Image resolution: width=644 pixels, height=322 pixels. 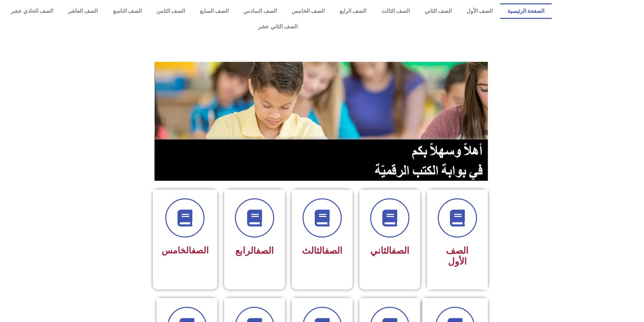 I want to click on span: الرابع, so click(x=255, y=251).